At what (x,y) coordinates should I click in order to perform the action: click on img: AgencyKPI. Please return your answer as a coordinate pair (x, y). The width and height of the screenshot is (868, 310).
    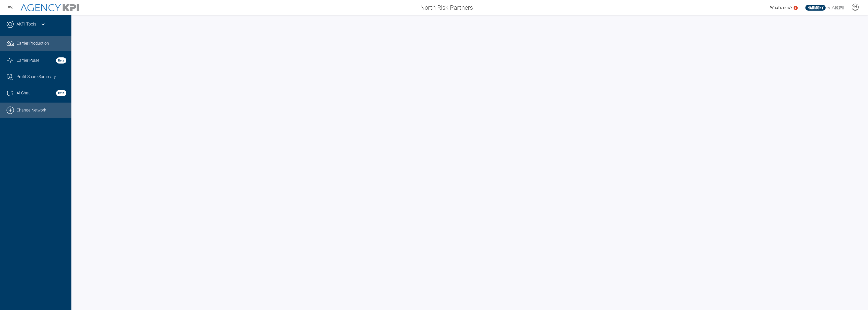
    Looking at the image, I should click on (50, 8).